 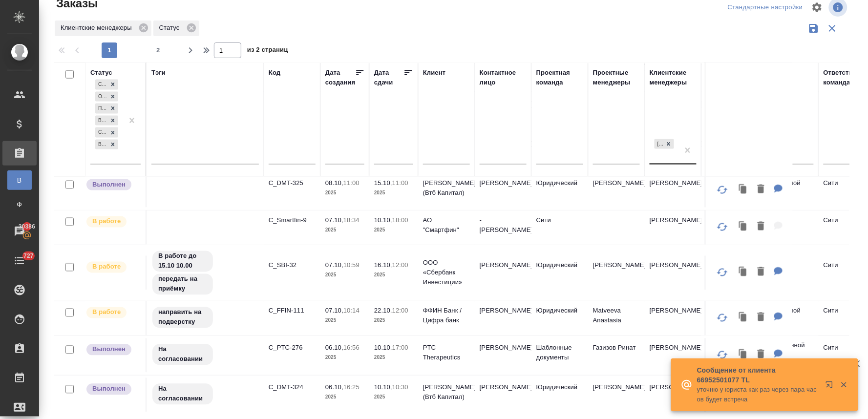 I want to click on div: Тэги, so click(x=158, y=72).